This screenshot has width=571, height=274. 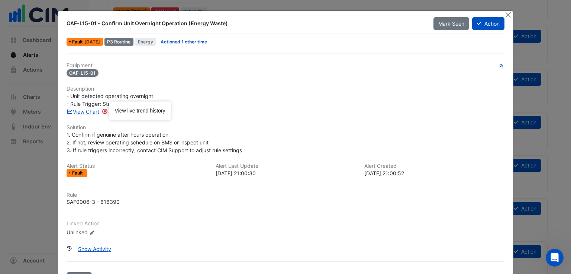 I want to click on h6: Alert Last Update, so click(x=285, y=166).